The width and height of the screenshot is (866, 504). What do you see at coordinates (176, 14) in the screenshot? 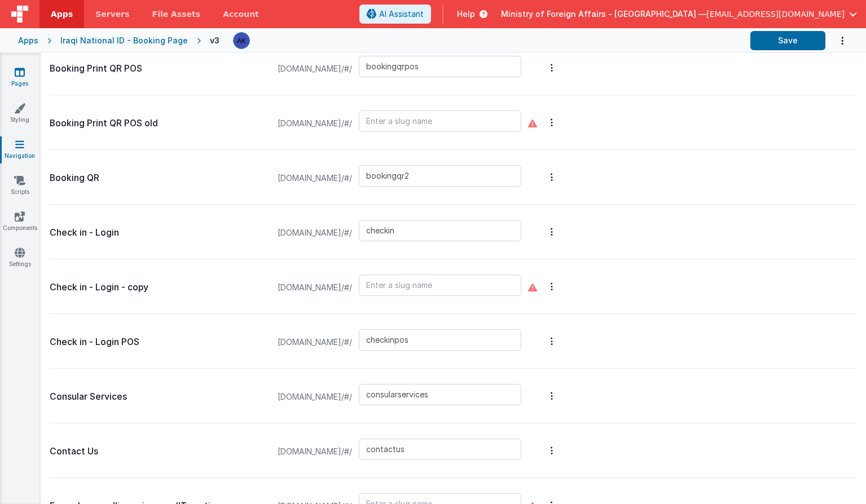
I see `span: File Assets` at bounding box center [176, 14].